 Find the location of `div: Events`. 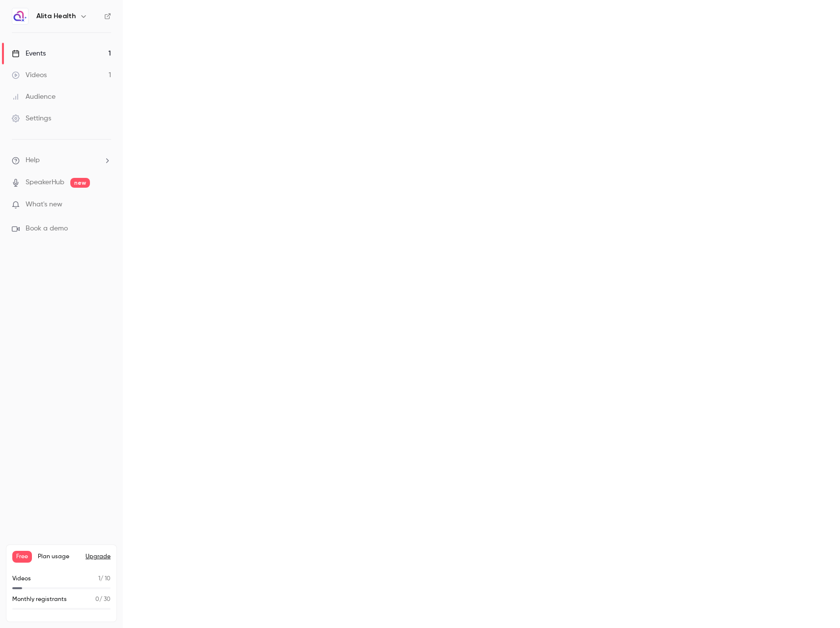

div: Events is located at coordinates (28, 53).